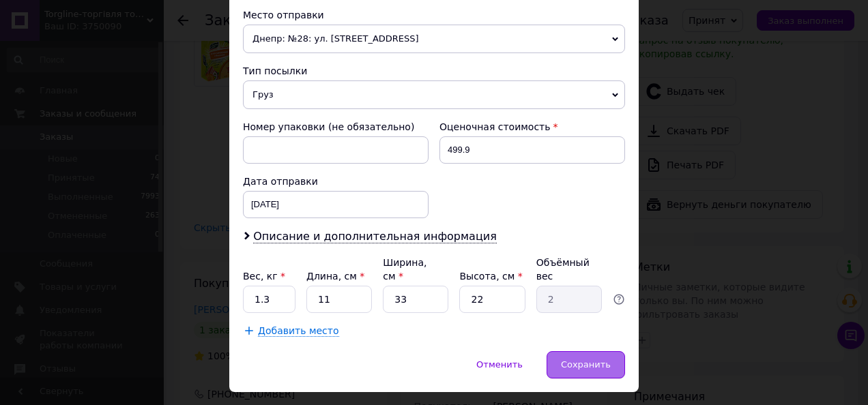 The width and height of the screenshot is (868, 405). I want to click on label: Вес, кг, so click(264, 277).